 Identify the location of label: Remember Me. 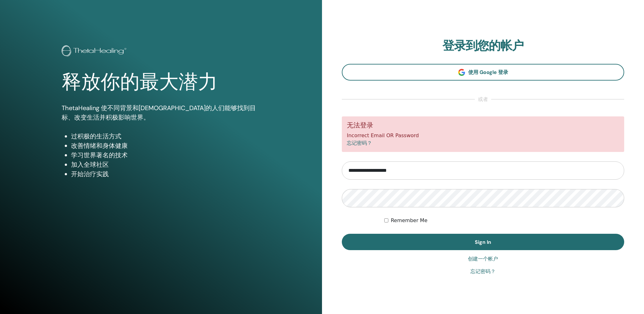
(409, 221).